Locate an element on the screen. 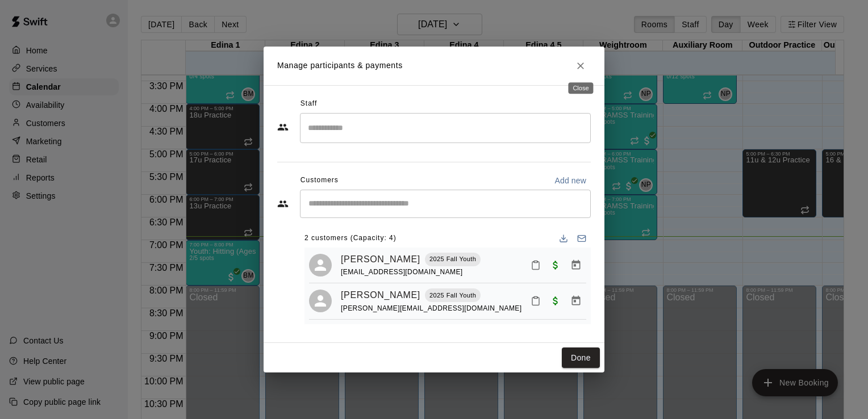 This screenshot has height=419, width=868. svg: Customers is located at coordinates (283, 204).